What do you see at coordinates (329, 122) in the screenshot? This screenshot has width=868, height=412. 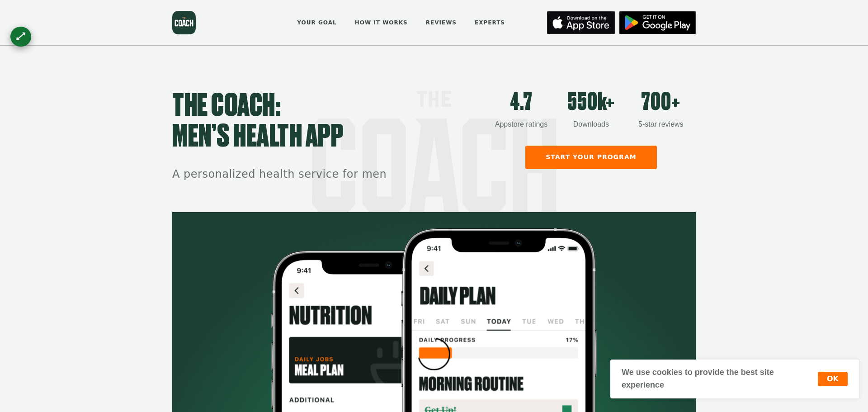 I see `h1: THE COACH: men’s health app` at bounding box center [329, 122].